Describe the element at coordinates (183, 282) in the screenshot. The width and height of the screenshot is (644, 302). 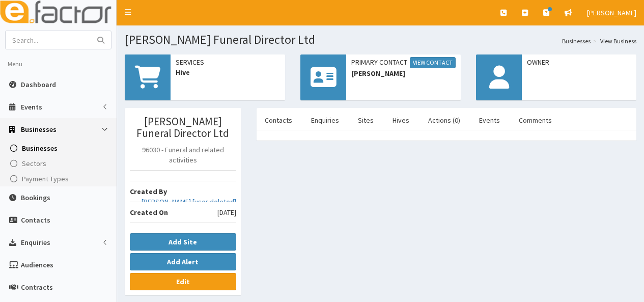
I see `a: Edit` at that location.